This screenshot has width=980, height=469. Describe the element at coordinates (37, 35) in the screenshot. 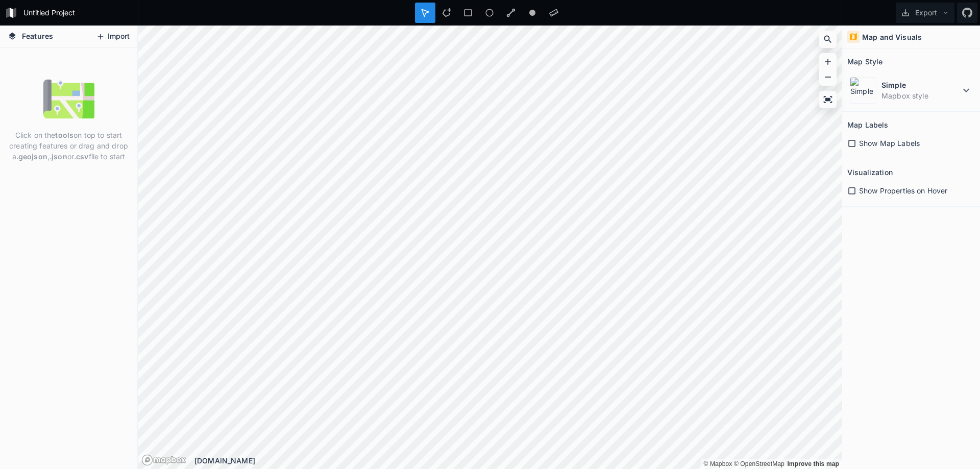

I see `span: Features` at that location.